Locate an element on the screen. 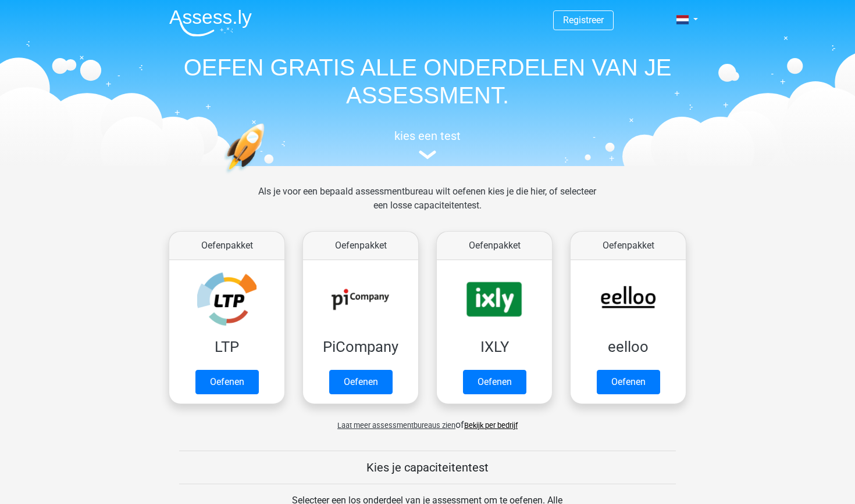 The width and height of the screenshot is (855, 504). div: of is located at coordinates (427, 420).